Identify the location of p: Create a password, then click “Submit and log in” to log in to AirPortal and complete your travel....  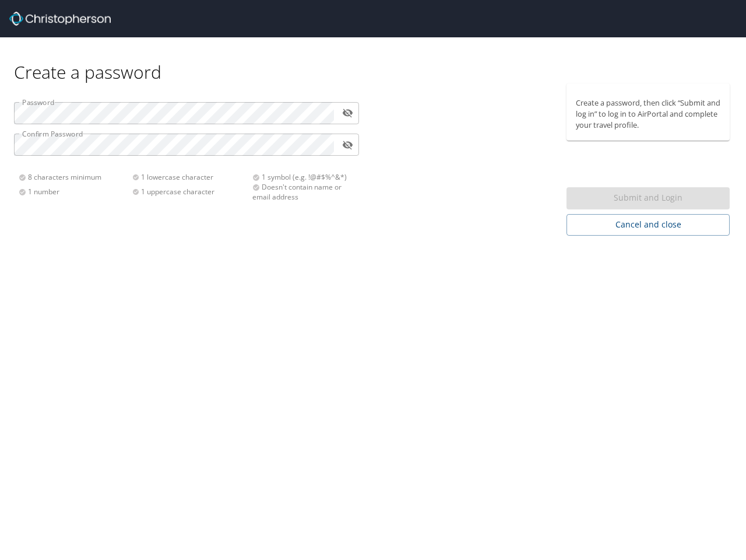
(648, 114).